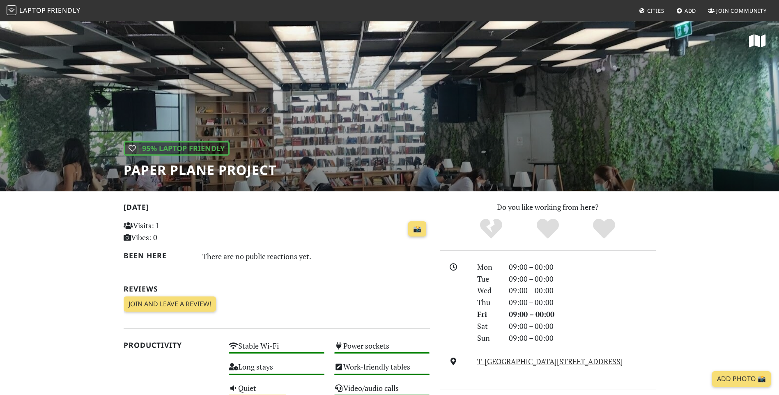 Image resolution: width=779 pixels, height=395 pixels. Describe the element at coordinates (488, 338) in the screenshot. I see `div: Sun` at that location.